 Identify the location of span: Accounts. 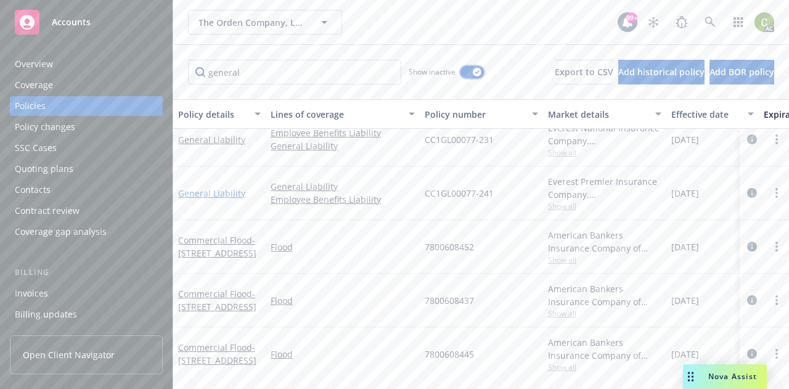
(71, 22).